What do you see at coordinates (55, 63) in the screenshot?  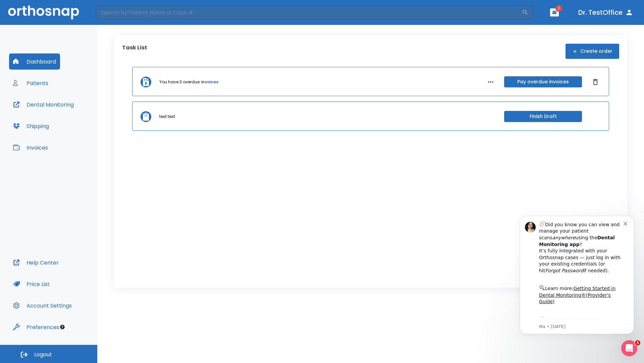 I see `i: Forgot Password` at bounding box center [55, 63].